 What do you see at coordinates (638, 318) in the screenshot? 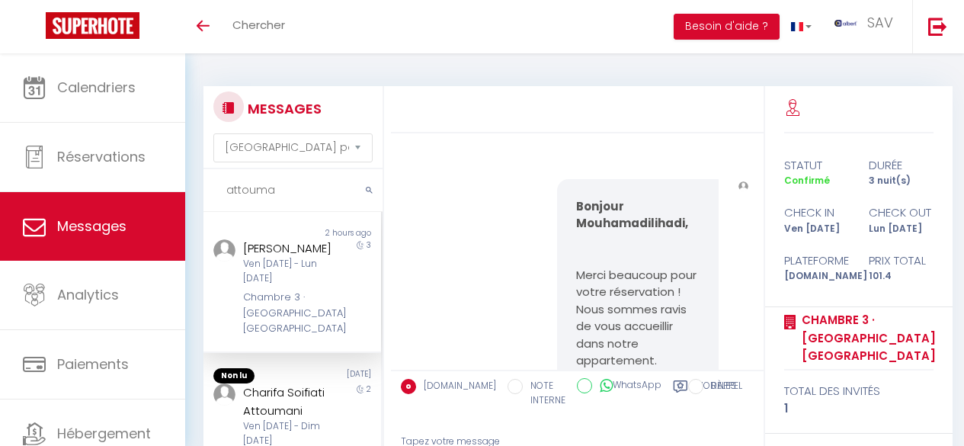
I see `p: Merci beaucoup pour votre réservation ! Nous sommes ravis de vous accueillir dans notre appartement.` at bounding box center [638, 318].